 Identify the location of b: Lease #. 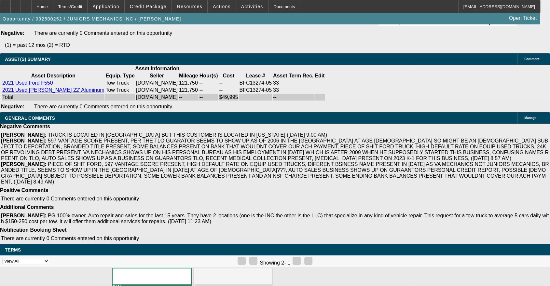
(255, 75).